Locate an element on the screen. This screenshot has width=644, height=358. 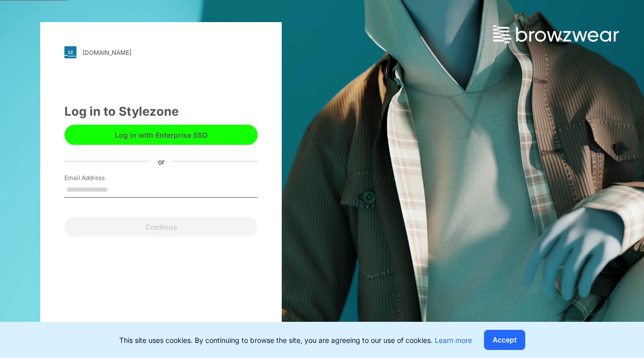
button: Log in with Enterprise SSO is located at coordinates (161, 134).